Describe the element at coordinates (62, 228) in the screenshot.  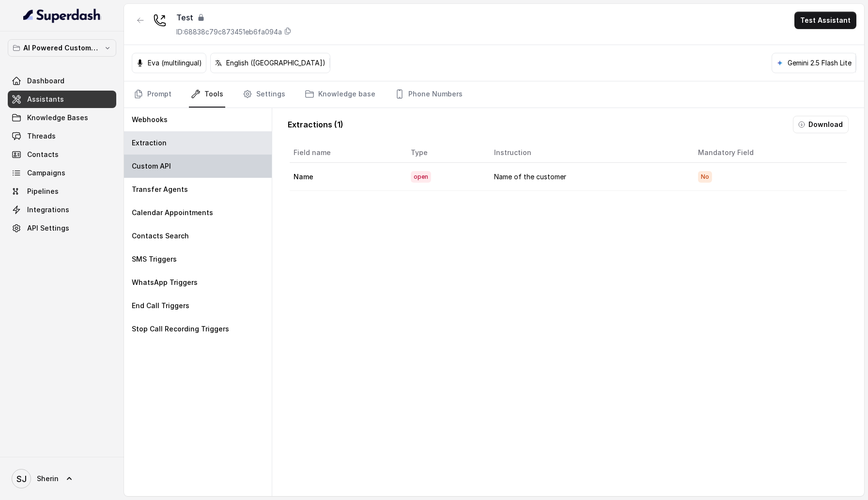
I see `a: API Settings` at that location.